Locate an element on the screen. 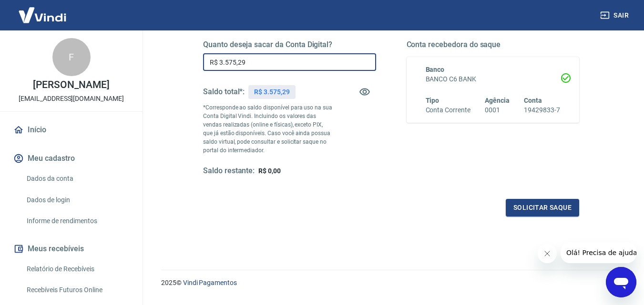 The height and width of the screenshot is (305, 644). h5: Saldo total*: is located at coordinates (223, 92).